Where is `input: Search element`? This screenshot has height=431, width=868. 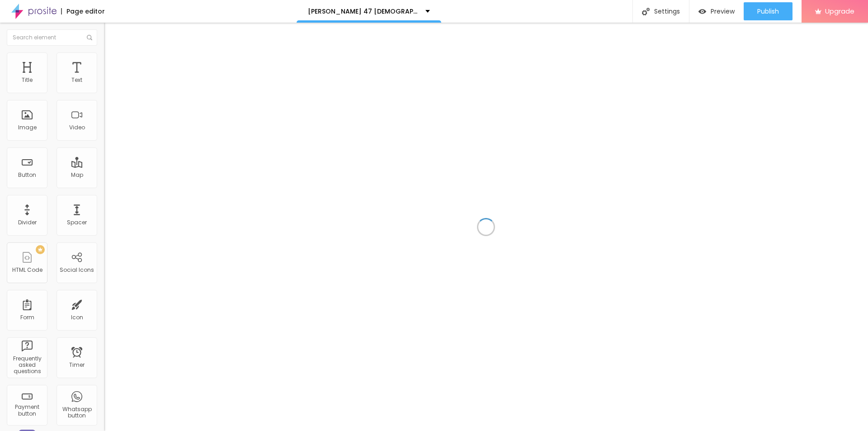
input: Search element is located at coordinates (52, 38).